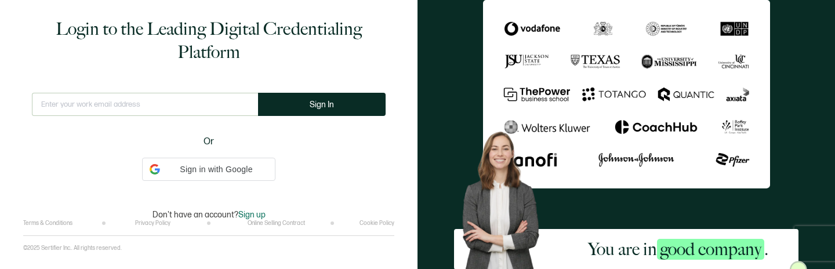 Image resolution: width=835 pixels, height=269 pixels. Describe the element at coordinates (209, 169) in the screenshot. I see `div: Sign in with Google` at that location.